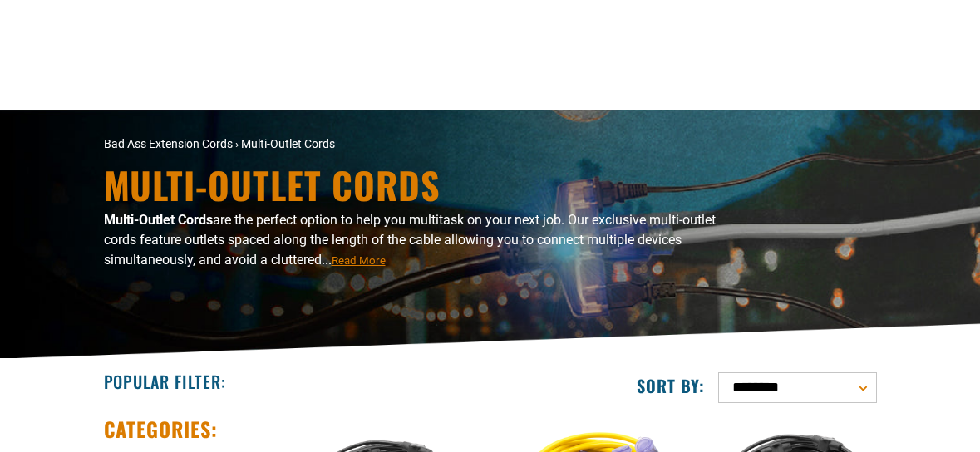 This screenshot has width=980, height=452. I want to click on span: Multi-Outlet Cords, so click(287, 144).